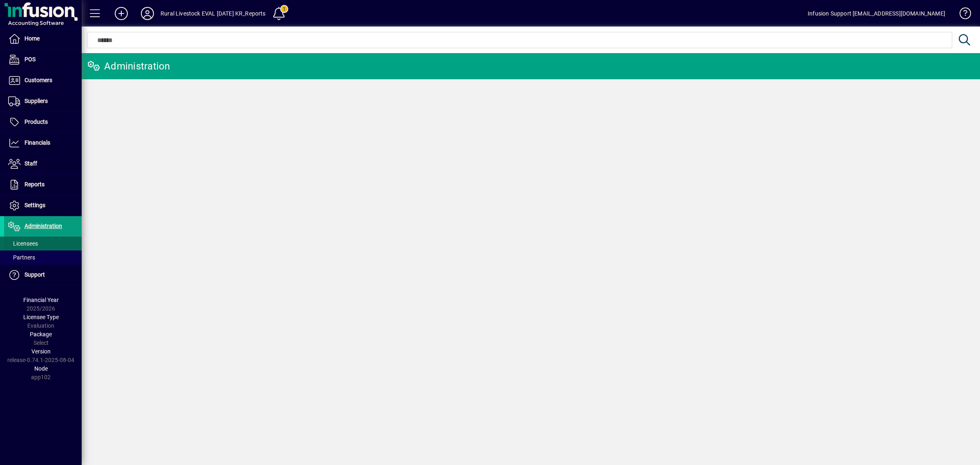 The image size is (980, 465). I want to click on a: Financials, so click(42, 143).